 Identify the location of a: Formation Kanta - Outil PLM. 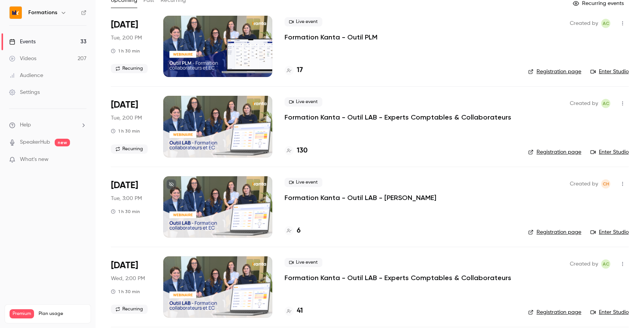
(331, 37).